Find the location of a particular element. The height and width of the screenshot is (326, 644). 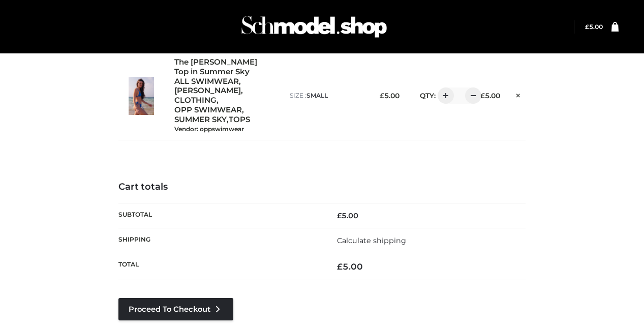

th: Shipping is located at coordinates (220, 240).